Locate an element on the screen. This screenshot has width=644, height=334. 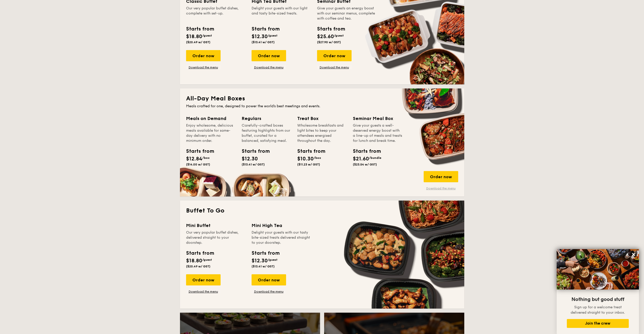
div: Our very popular buffet dishes, complete with set-up. is located at coordinates (216, 13).